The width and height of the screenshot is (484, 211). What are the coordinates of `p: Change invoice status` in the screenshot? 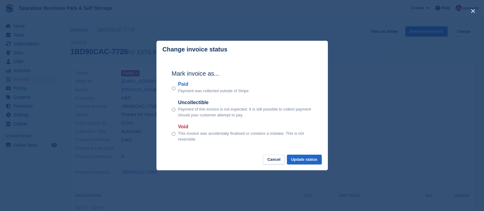 It's located at (195, 49).